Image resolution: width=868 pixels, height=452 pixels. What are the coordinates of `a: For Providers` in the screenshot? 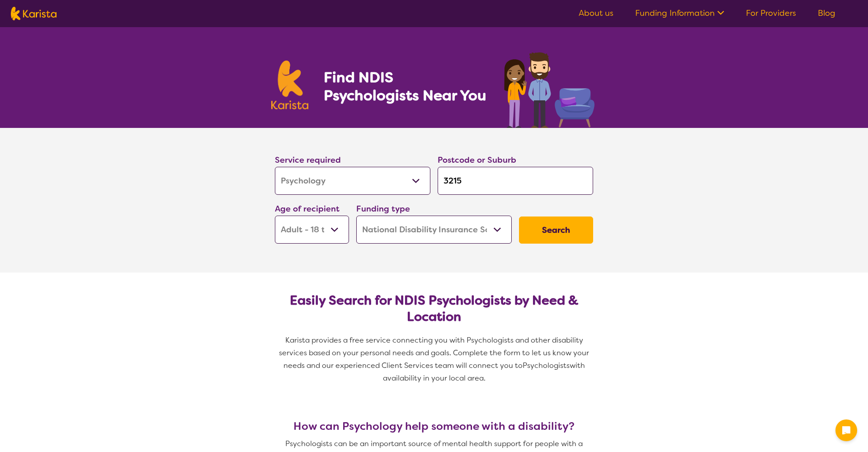 It's located at (770, 13).